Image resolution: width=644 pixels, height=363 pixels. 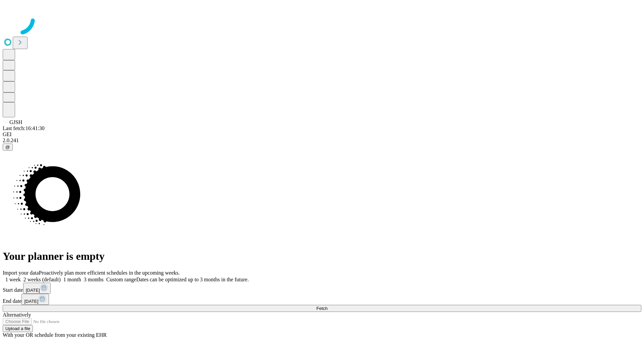 I want to click on span: Fetch, so click(x=322, y=308).